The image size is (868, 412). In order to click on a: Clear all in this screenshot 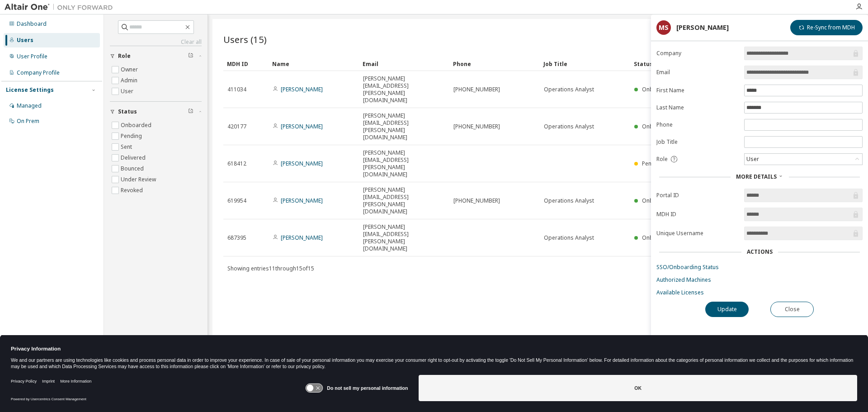, I will do `click(155, 42)`.